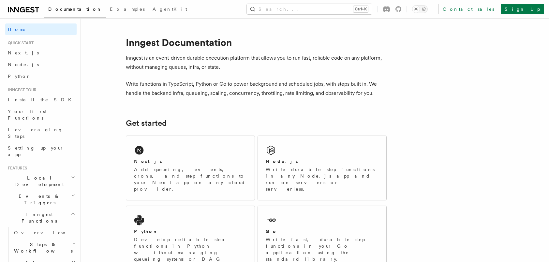 The image size is (549, 262). Describe the element at coordinates (75, 10) in the screenshot. I see `a: Documentation` at that location.